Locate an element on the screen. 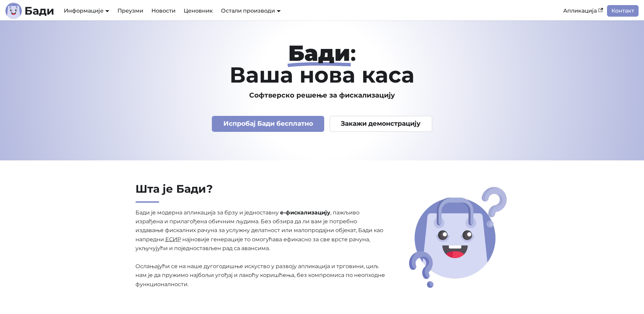 Image resolution: width=644 pixels, height=314 pixels. strong: е-фискализацију is located at coordinates (305, 212).